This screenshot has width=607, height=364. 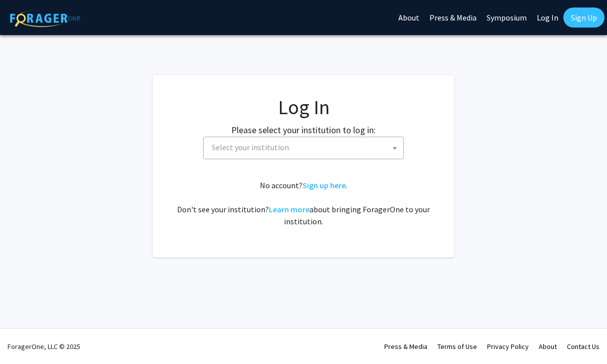 I want to click on label: Please select your institution to log in:, so click(x=304, y=130).